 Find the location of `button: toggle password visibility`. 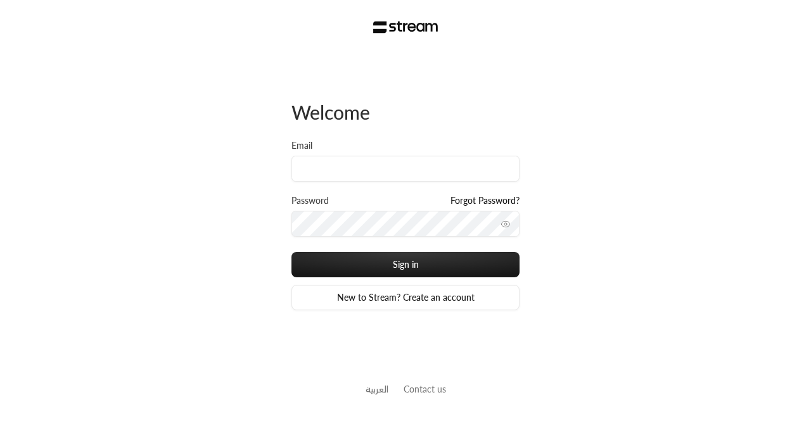

button: toggle password visibility is located at coordinates (505, 224).